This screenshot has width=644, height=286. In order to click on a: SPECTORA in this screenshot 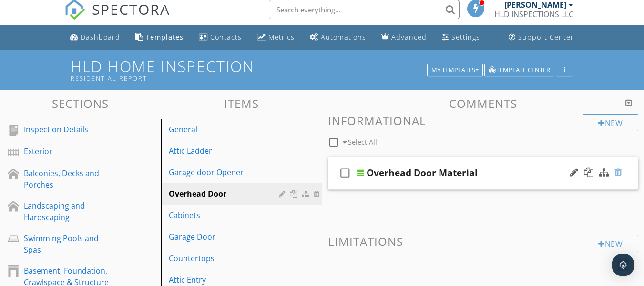, I will do `click(117, 17)`.